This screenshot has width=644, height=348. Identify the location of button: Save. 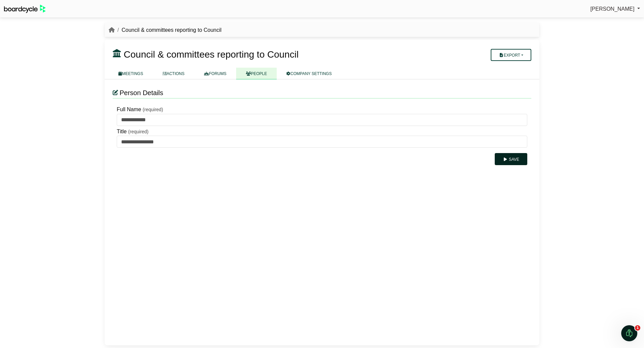
(510, 159).